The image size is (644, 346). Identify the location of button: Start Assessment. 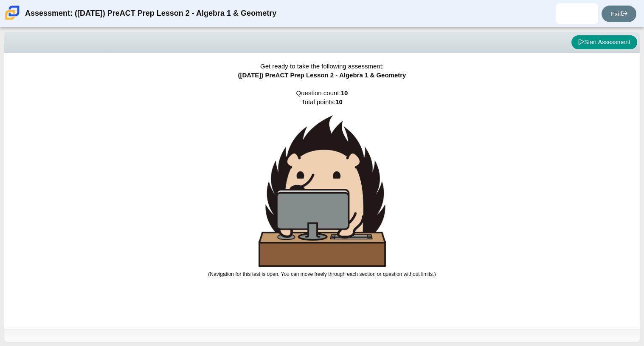
(604, 42).